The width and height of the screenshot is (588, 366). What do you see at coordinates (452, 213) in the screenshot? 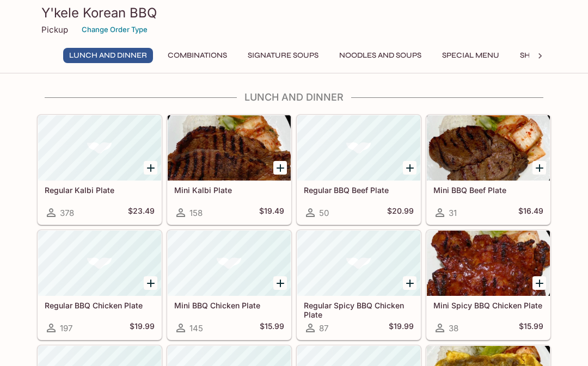
I see `span: 31` at bounding box center [452, 213].